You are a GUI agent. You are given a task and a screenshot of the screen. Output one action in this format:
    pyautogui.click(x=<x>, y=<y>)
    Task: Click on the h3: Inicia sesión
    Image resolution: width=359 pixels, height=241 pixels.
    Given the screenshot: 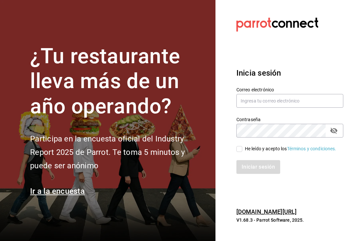 What is the action you would take?
    pyautogui.click(x=290, y=73)
    